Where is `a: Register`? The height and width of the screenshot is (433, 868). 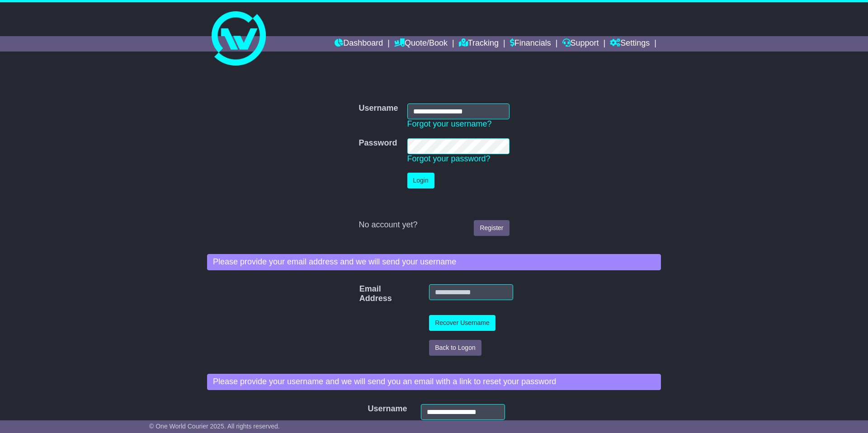
a: Register is located at coordinates (491, 228).